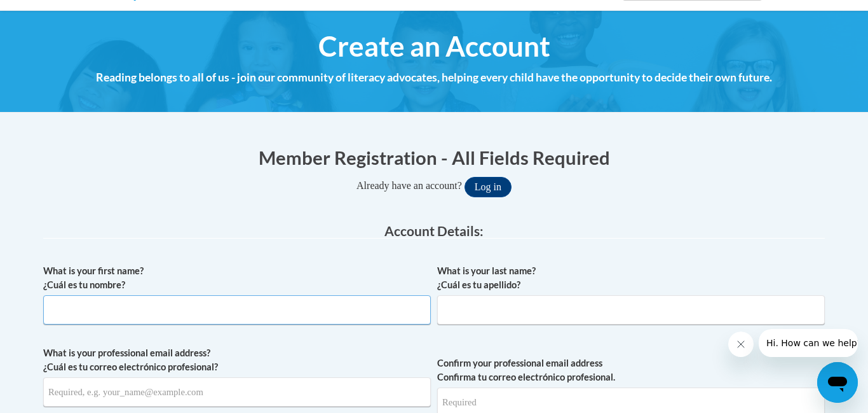 The image size is (868, 413). Describe the element at coordinates (632, 278) in the screenshot. I see `label: What is your last name? ¿Cuál es tu apellido?` at that location.